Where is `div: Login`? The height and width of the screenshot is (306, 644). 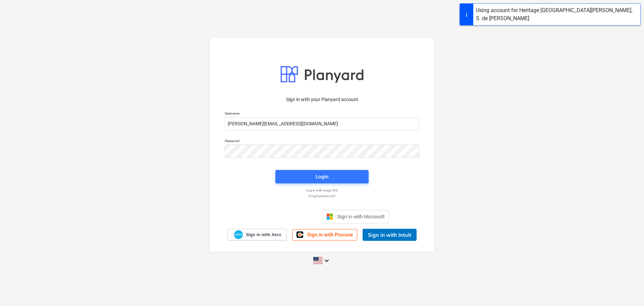 div: Login is located at coordinates (322, 177).